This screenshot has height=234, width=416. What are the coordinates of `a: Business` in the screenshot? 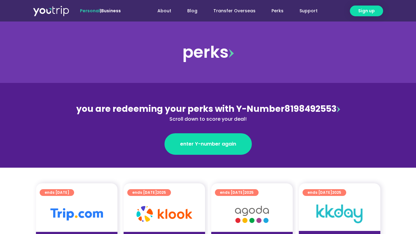 It's located at (111, 11).